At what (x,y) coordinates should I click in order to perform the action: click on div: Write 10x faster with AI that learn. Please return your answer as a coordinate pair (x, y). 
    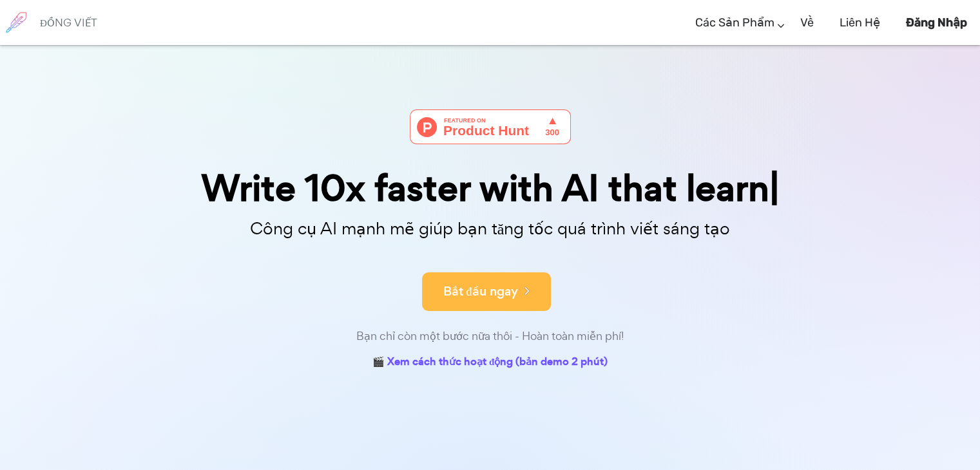
    Looking at the image, I should click on (491, 188).